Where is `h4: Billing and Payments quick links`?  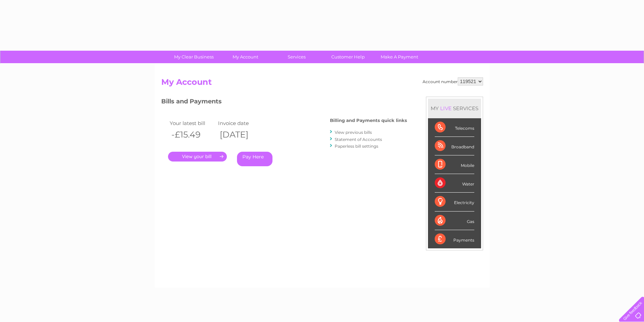 h4: Billing and Payments quick links is located at coordinates (369, 121).